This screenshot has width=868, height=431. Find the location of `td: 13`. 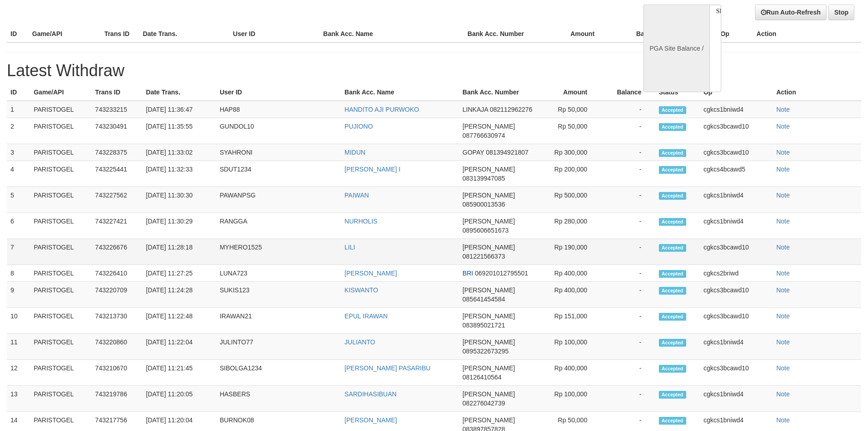

td: 13 is located at coordinates (18, 399).